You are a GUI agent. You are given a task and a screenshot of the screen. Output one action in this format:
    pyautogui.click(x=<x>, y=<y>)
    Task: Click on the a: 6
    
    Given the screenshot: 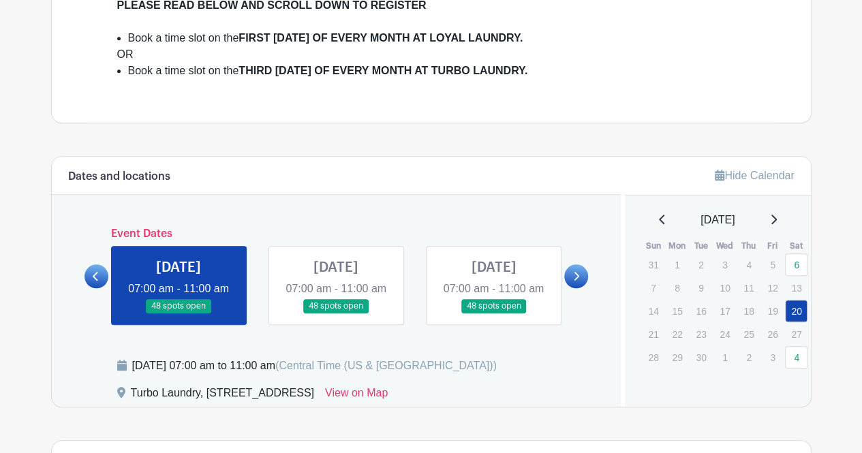 What is the action you would take?
    pyautogui.click(x=796, y=264)
    